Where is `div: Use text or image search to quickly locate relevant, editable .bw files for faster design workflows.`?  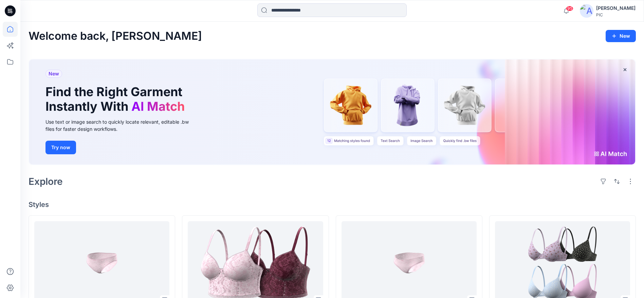 div: Use text or image search to quickly locate relevant, editable .bw files for faster design workflows. is located at coordinates (122, 126).